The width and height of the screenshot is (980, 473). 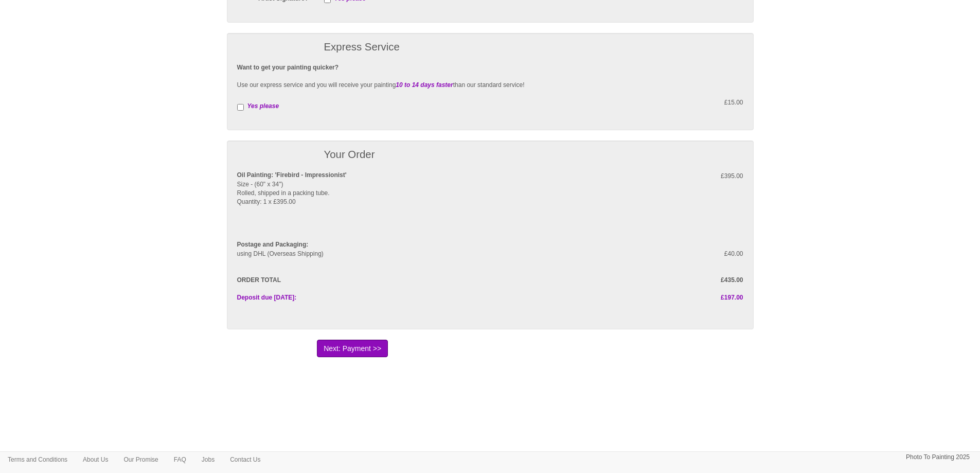 What do you see at coordinates (288, 68) in the screenshot?
I see `strong: Want to get your painting quicker?` at bounding box center [288, 68].